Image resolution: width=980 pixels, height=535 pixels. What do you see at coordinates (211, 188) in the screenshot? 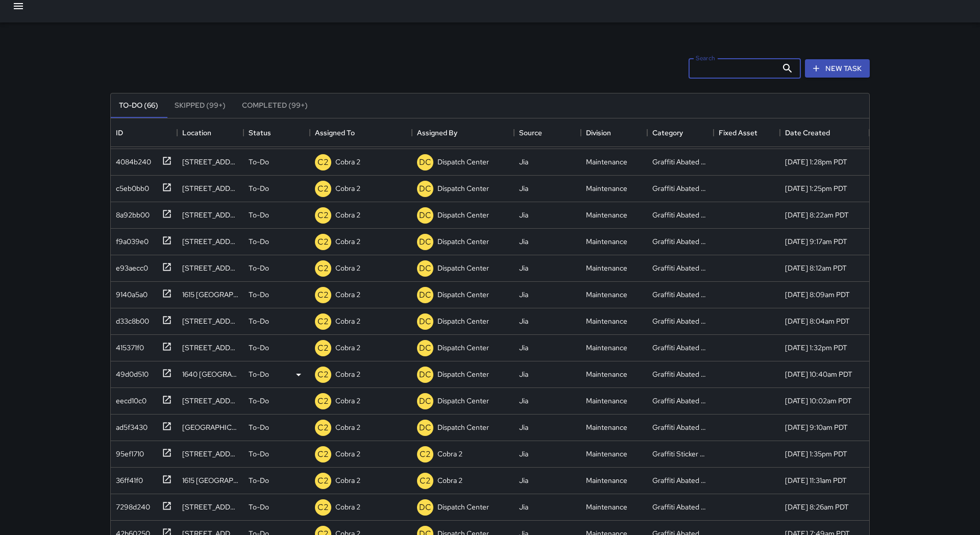
I see `div: 435 8th Street` at bounding box center [211, 188].